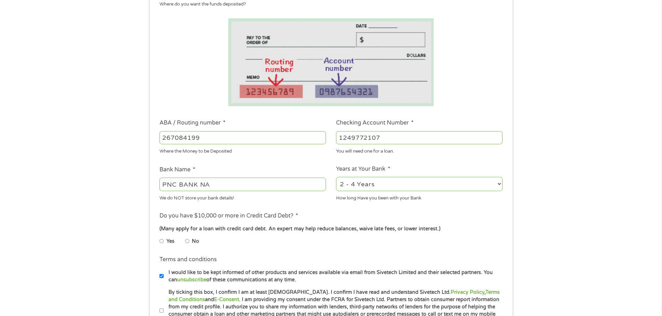 This screenshot has height=316, width=662. I want to click on label: Checking Account Number, so click(374, 123).